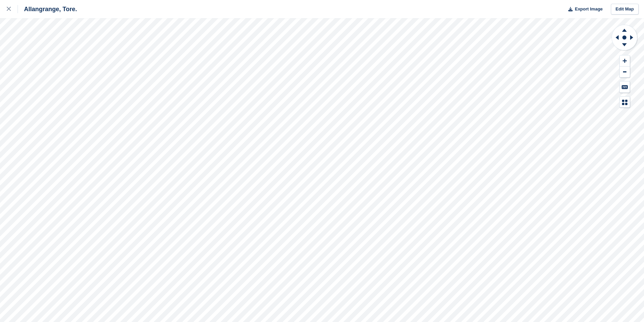 The image size is (644, 322). Describe the element at coordinates (47, 9) in the screenshot. I see `div: Allangrange, Tore.` at that location.